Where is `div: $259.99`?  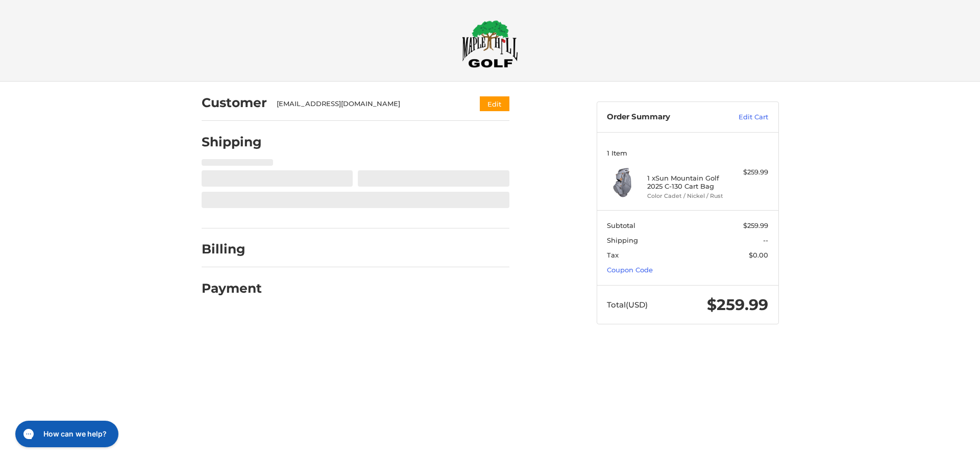 div: $259.99 is located at coordinates (748, 172).